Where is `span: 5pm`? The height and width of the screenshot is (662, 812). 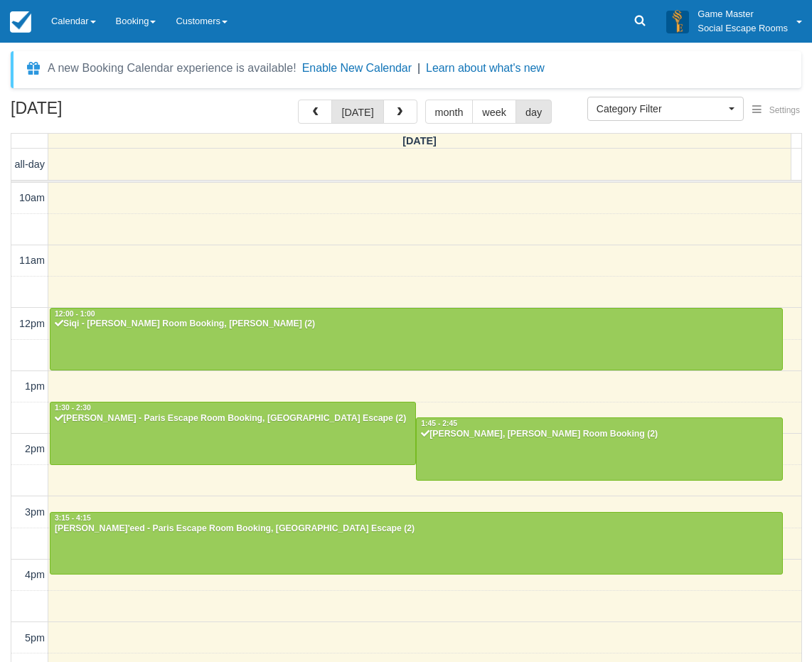 span: 5pm is located at coordinates (35, 638).